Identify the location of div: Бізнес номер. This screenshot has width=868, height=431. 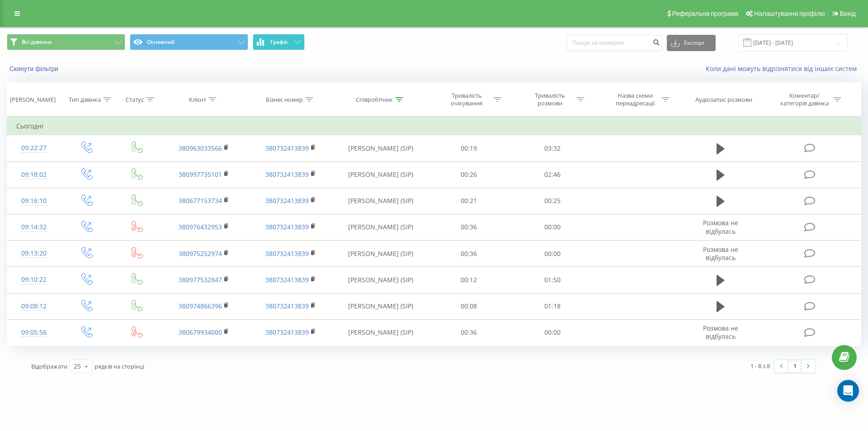
(284, 99).